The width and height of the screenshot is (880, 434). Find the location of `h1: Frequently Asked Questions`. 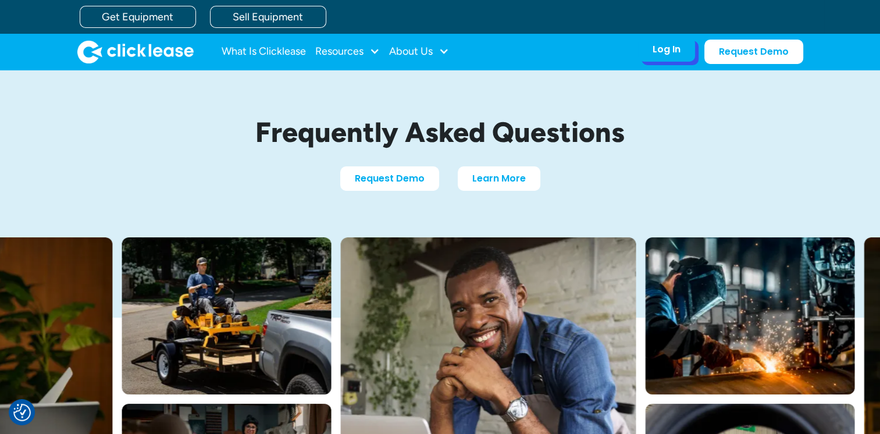

h1: Frequently Asked Questions is located at coordinates (440, 132).